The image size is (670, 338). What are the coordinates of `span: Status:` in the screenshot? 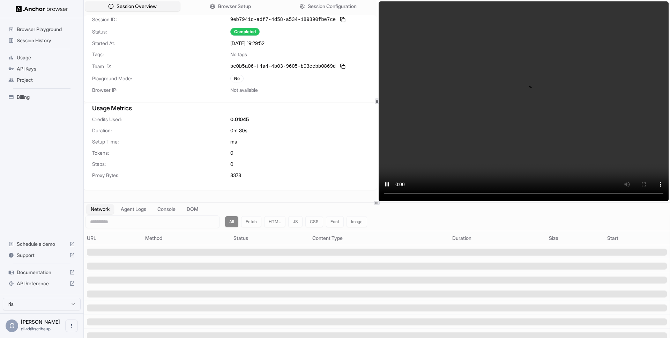 It's located at (161, 32).